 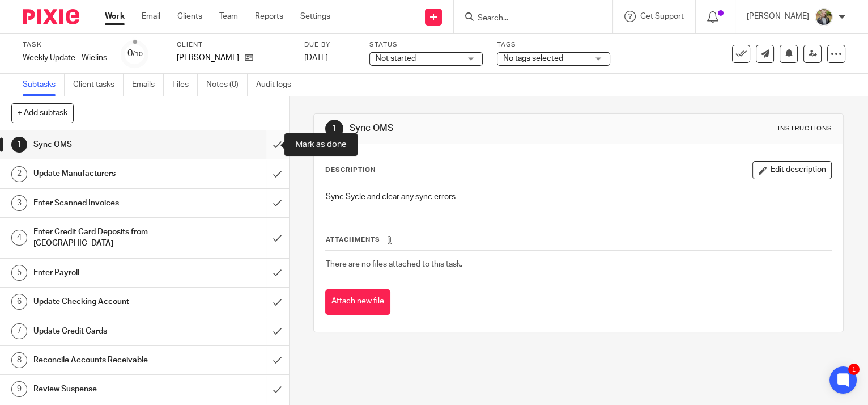 I want to click on a: Settings, so click(x=315, y=17).